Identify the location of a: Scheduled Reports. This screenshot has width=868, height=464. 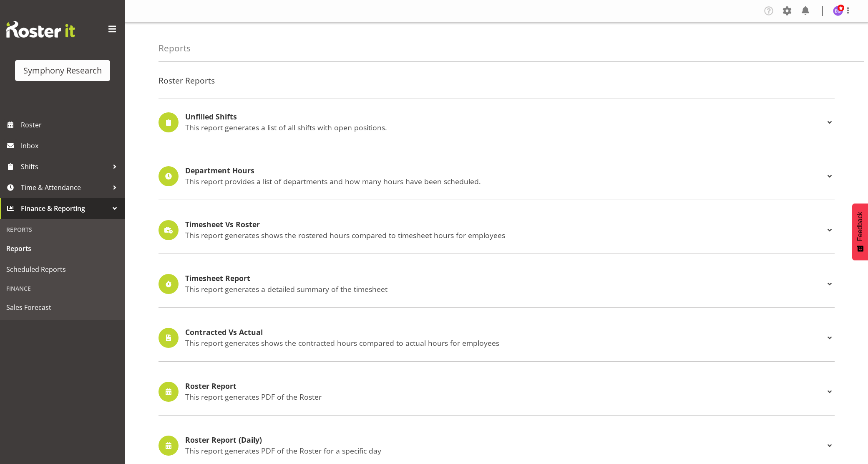
(63, 269).